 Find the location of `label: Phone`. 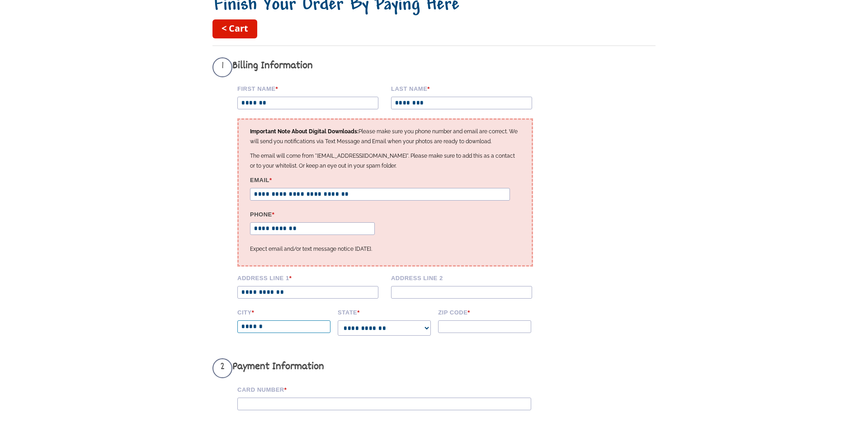

label: Phone is located at coordinates (315, 214).